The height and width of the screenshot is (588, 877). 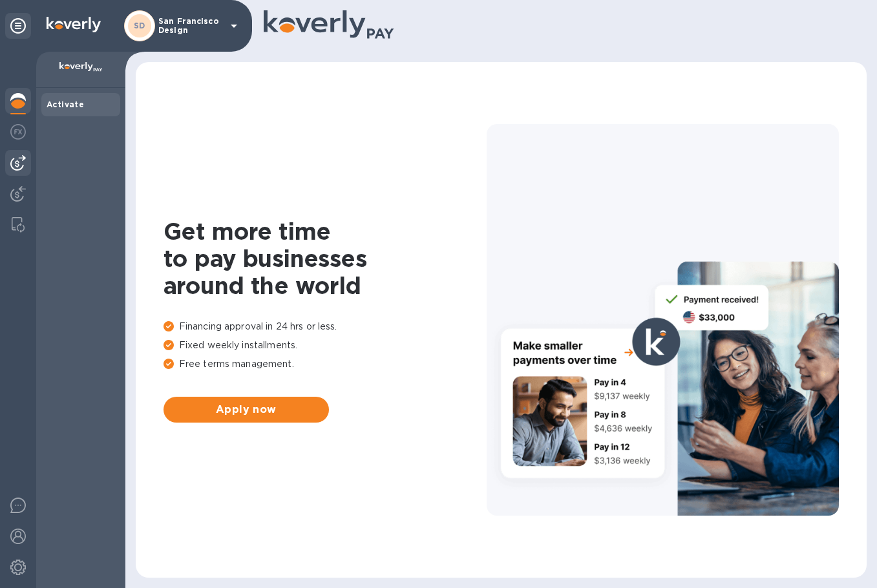 I want to click on img: Foreign exchange, so click(x=18, y=131).